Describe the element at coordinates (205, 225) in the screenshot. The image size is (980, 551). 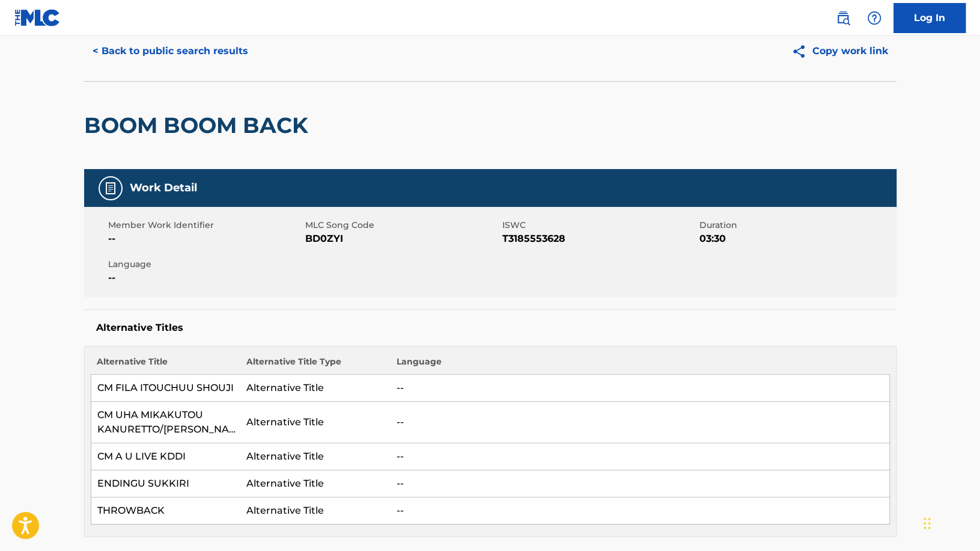
I see `span: Member Work Identifier` at that location.